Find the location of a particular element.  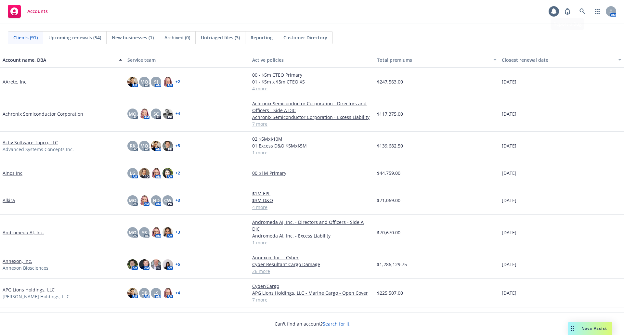

a: AArete, Inc. is located at coordinates (15, 82).